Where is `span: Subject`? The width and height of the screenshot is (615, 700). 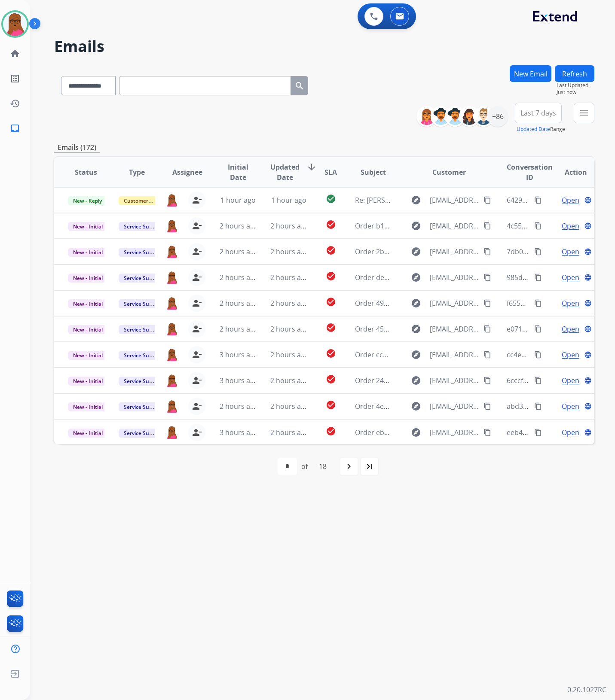
span: Subject is located at coordinates (373, 172).